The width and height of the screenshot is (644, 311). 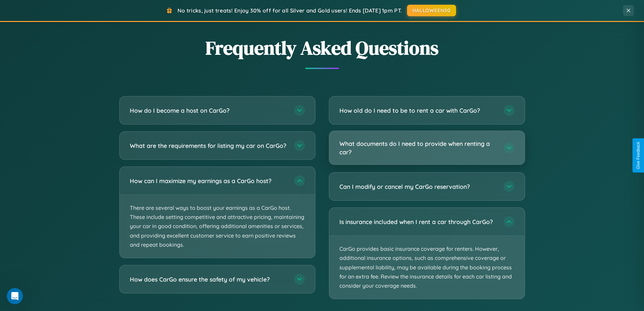 I want to click on div: Give Feedback, so click(x=638, y=156).